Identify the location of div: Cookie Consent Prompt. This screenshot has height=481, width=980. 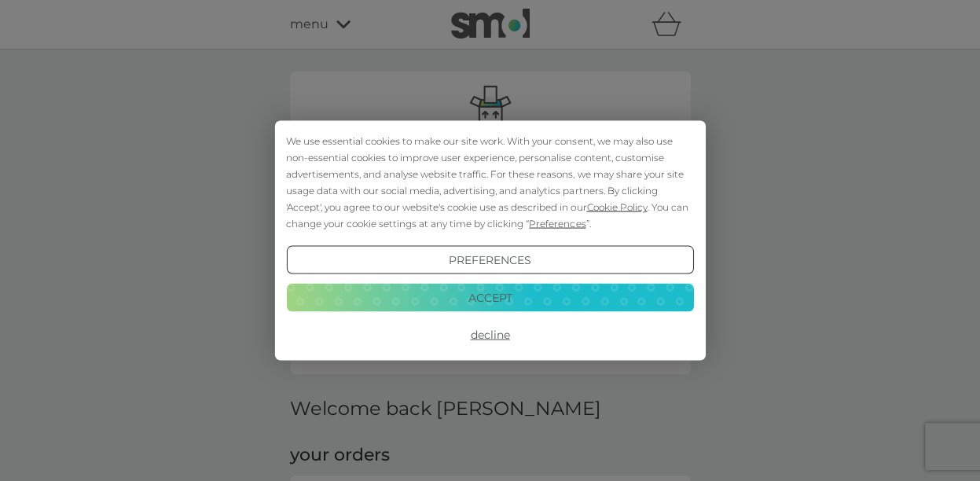
(490, 240).